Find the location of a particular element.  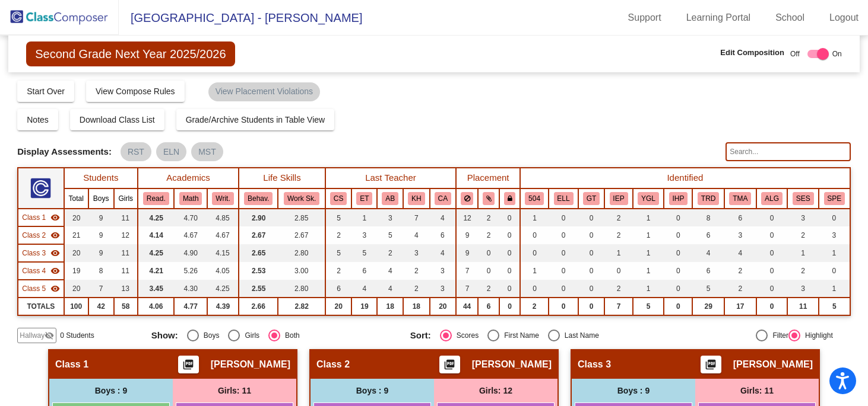

td: 7 is located at coordinates (618, 306).